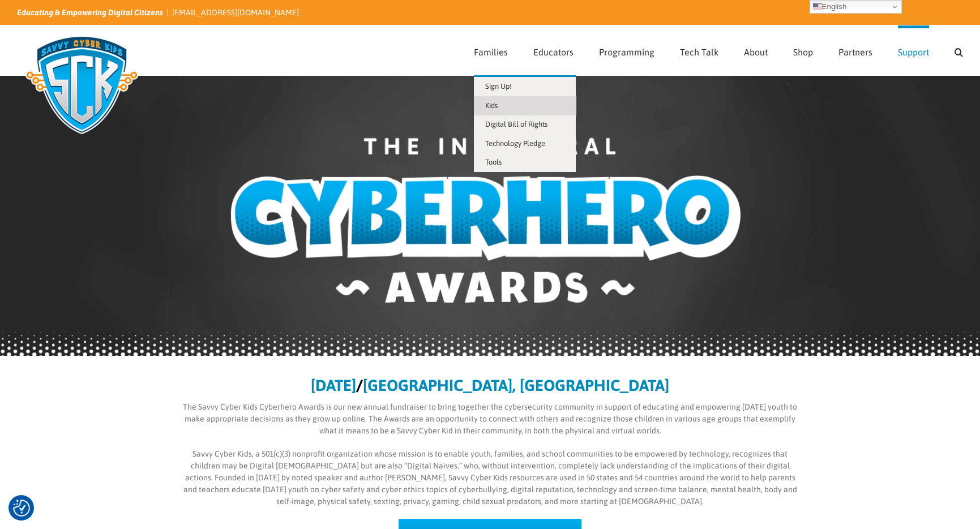  What do you see at coordinates (90, 13) in the screenshot?
I see `i: Educating & Empowering Digital Citizens` at bounding box center [90, 13].